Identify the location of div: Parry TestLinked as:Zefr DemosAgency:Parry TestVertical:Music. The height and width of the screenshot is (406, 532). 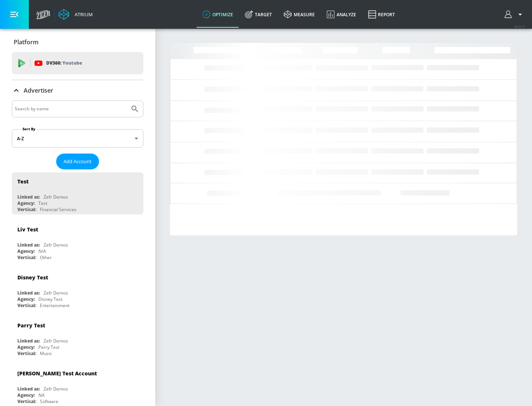
(78, 337).